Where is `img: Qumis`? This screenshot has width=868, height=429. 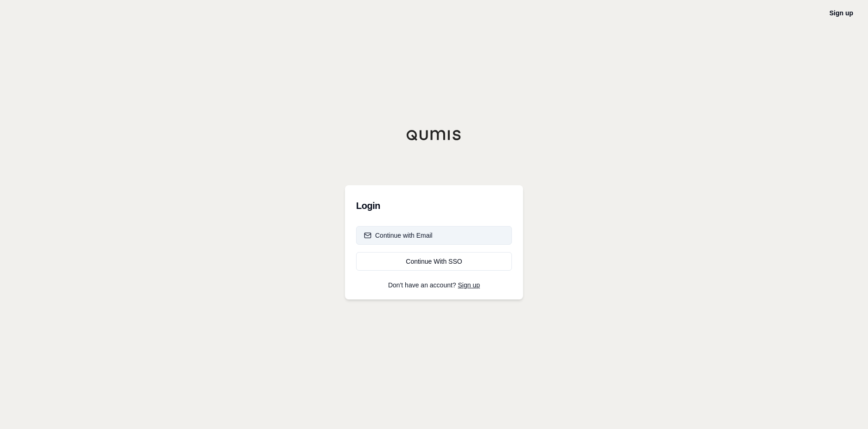
img: Qumis is located at coordinates (434, 135).